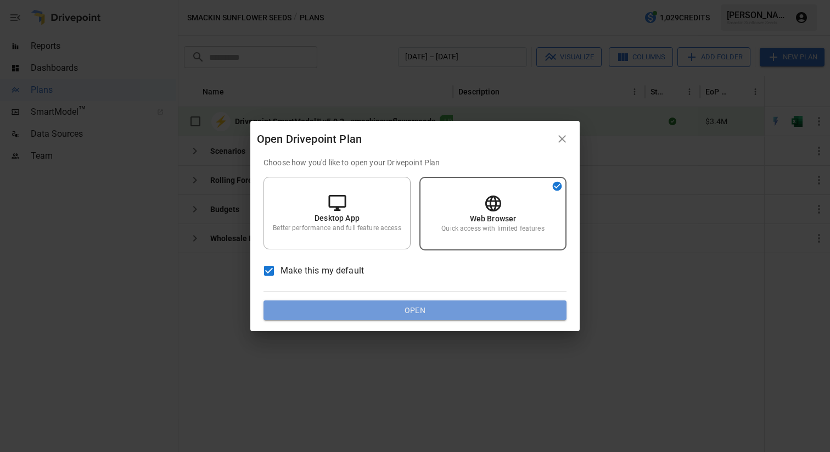 This screenshot has height=452, width=830. What do you see at coordinates (404, 139) in the screenshot?
I see `div: Open Drivepoint Plan` at bounding box center [404, 139].